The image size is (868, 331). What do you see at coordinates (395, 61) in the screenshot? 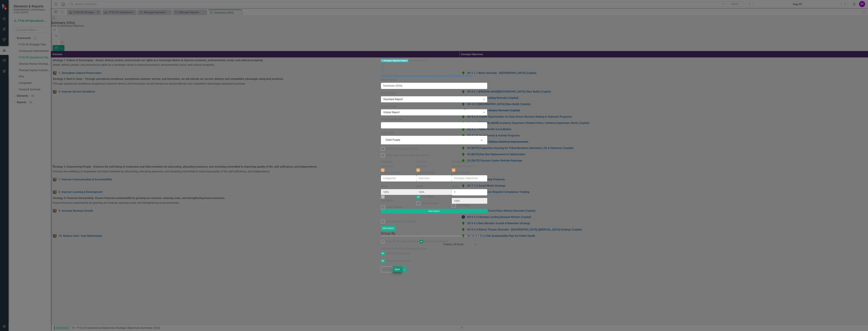
I see `span: Strategic Objective Report` at bounding box center [395, 61].